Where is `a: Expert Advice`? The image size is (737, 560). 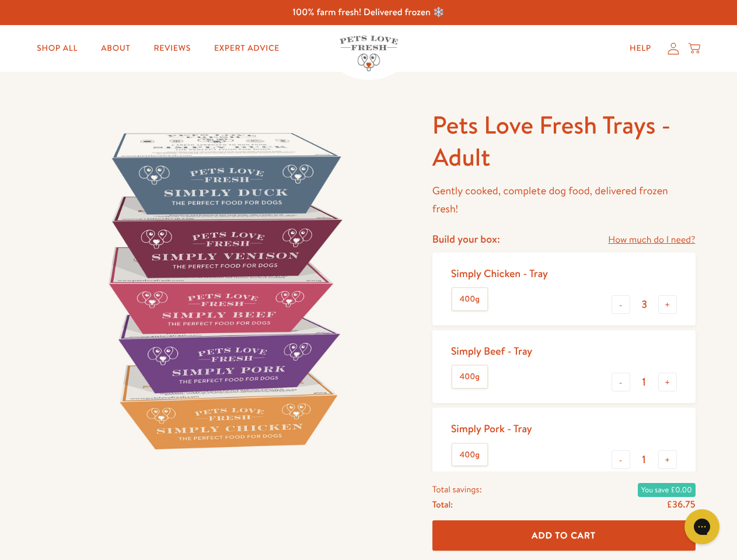
a: Expert Advice is located at coordinates (247, 48).